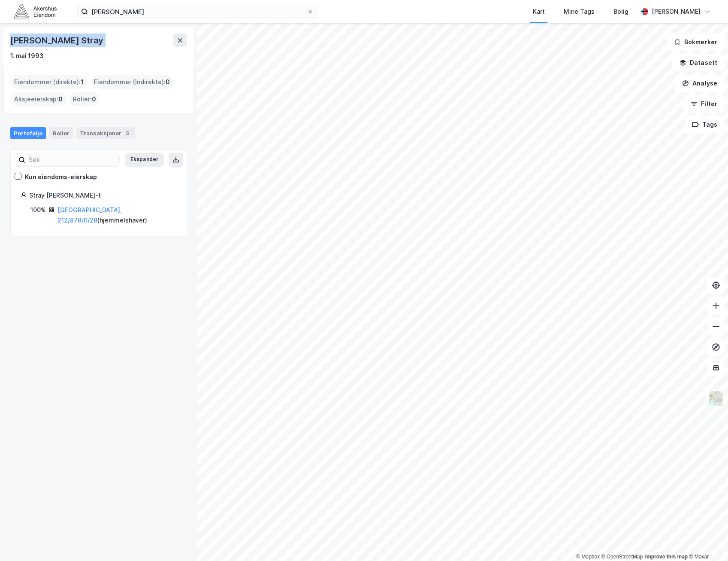 Image resolution: width=728 pixels, height=561 pixels. I want to click on button: Datasett, so click(699, 63).